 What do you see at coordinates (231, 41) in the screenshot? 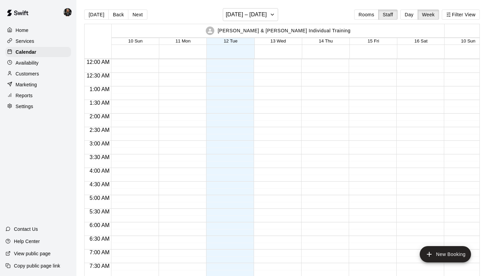
I see `button: 12 Tue` at bounding box center [231, 41].